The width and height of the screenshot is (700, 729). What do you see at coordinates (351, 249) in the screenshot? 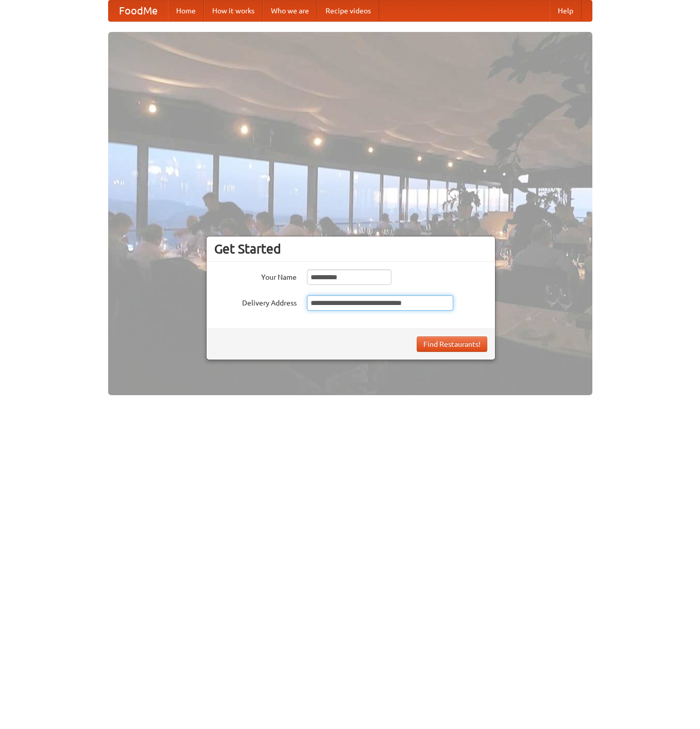
I see `h3: Get Started` at bounding box center [351, 249].